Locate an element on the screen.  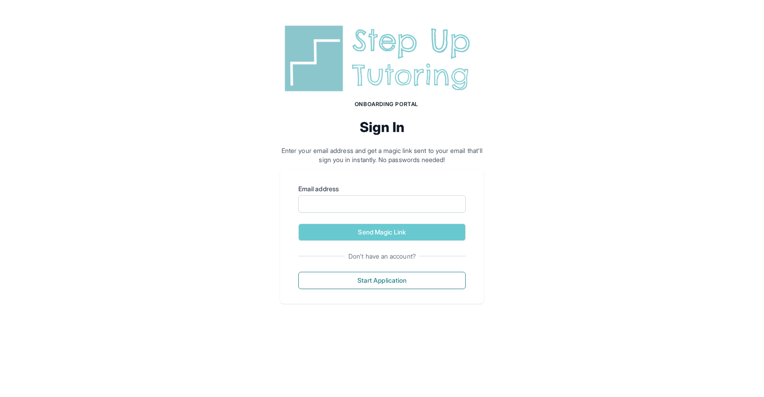
p: Enter your email address and get a magic link sent to your email that'll sign you in instantly. N... is located at coordinates (382, 155).